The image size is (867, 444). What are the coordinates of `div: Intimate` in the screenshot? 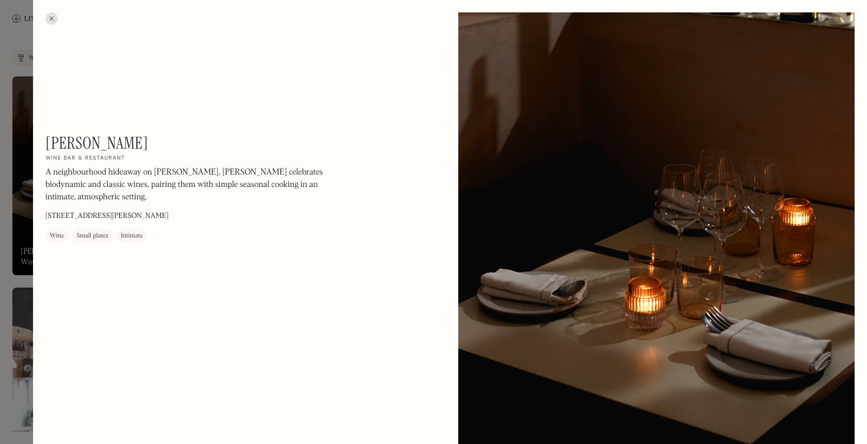 It's located at (132, 236).